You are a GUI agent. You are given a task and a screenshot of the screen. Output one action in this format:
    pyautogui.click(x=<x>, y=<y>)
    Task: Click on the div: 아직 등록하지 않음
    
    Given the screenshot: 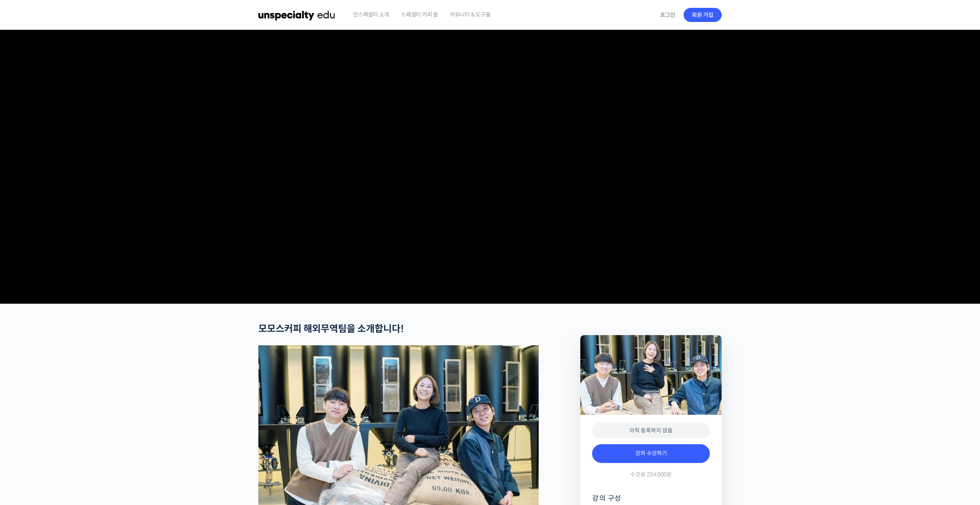 What is the action you would take?
    pyautogui.click(x=651, y=431)
    